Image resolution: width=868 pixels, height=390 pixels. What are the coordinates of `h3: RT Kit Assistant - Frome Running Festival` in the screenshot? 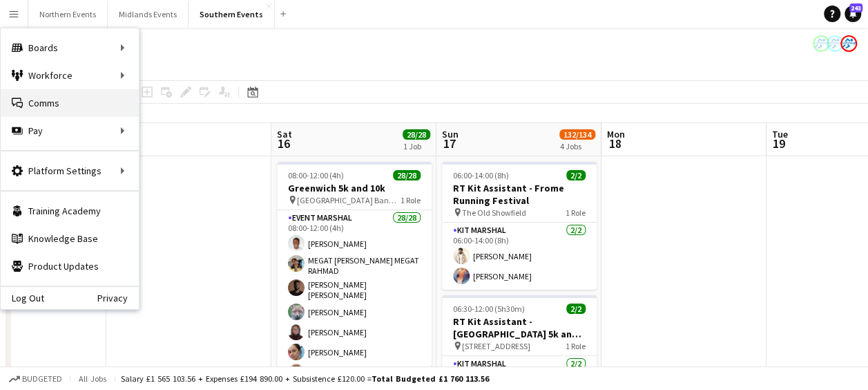 It's located at (519, 194).